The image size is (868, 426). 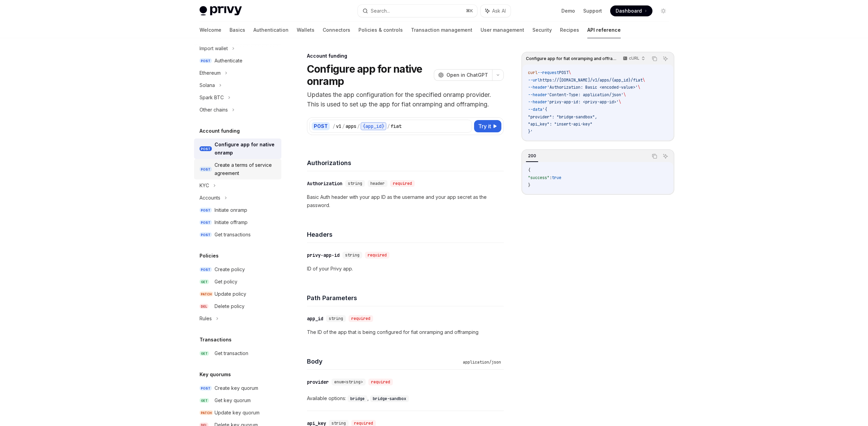 I want to click on img: light logo, so click(x=220, y=11).